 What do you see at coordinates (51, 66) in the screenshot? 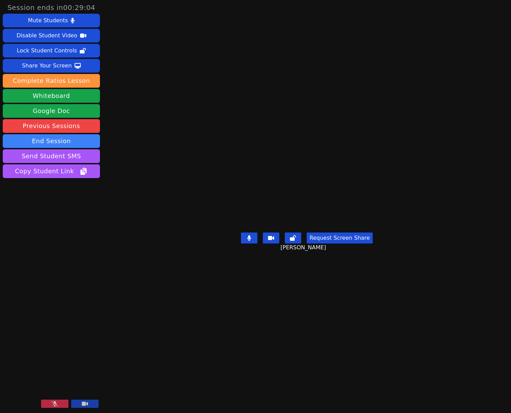
I see `button: Share Your Screen` at bounding box center [51, 66].